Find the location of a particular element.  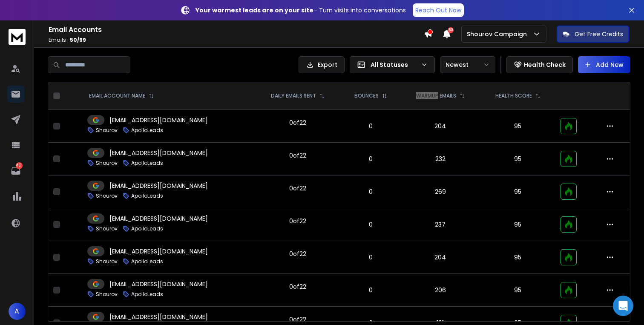

td: 206 is located at coordinates (440, 290).